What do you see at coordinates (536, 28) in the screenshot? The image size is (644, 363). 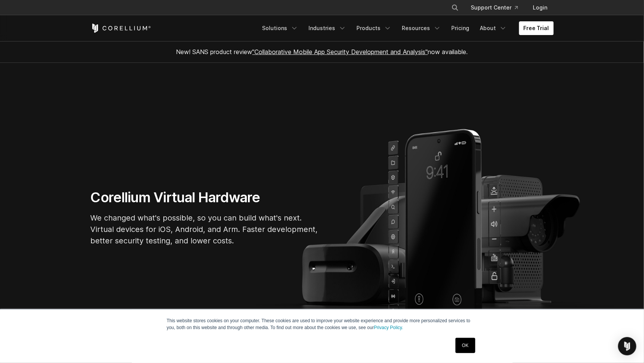 I see `a: Free Trial` at bounding box center [536, 28].